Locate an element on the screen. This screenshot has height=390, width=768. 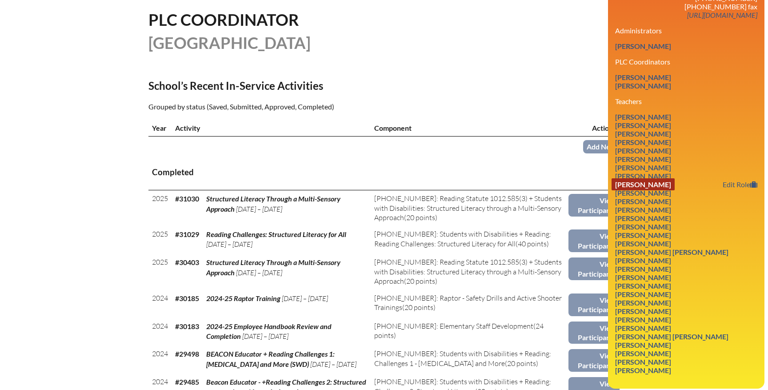
b: #30183 is located at coordinates (187, 326).